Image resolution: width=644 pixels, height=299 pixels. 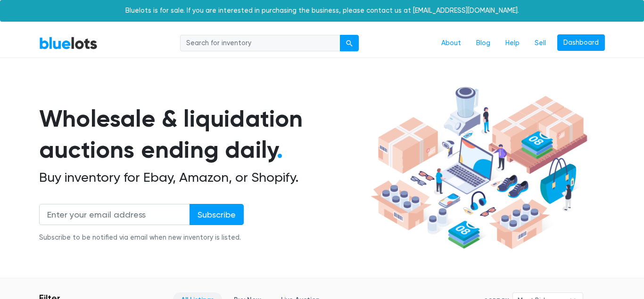 I want to click on a: Help, so click(x=512, y=44).